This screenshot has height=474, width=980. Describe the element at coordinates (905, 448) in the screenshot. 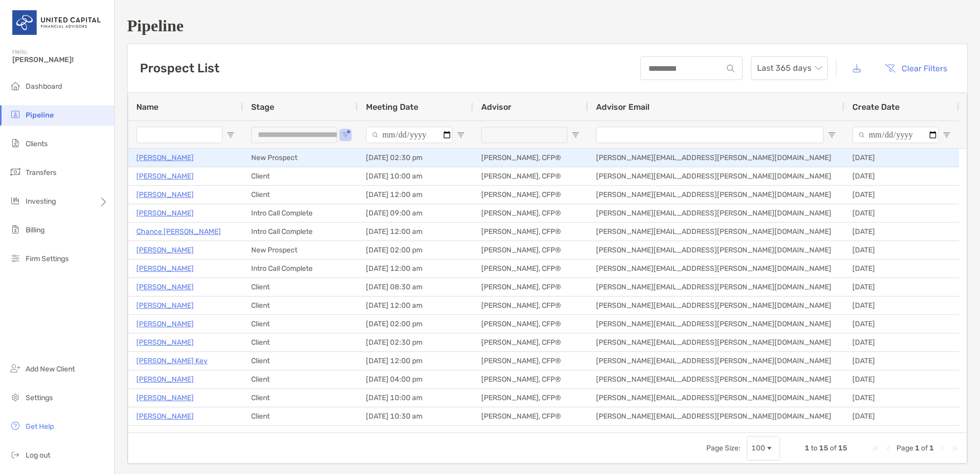

I see `span: Page` at that location.